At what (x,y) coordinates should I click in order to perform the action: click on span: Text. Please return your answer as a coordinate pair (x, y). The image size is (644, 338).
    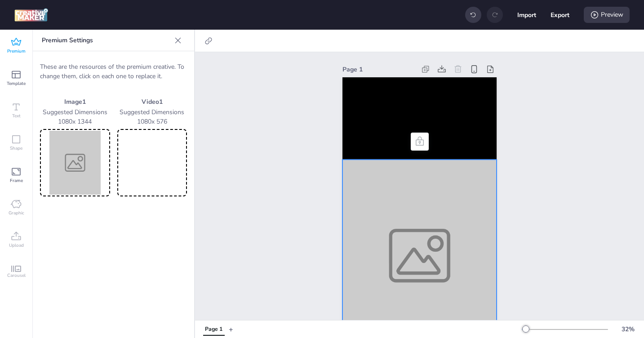
    Looking at the image, I should click on (16, 116).